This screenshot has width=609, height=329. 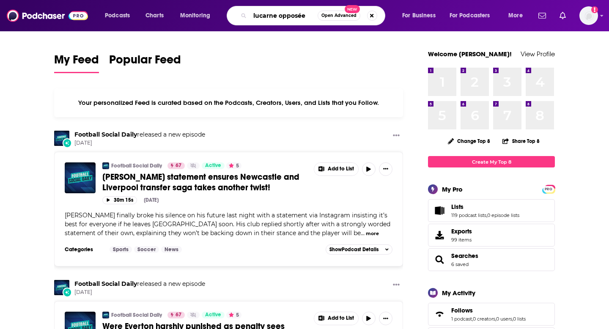 What do you see at coordinates (154, 16) in the screenshot?
I see `a: Charts` at bounding box center [154, 16].